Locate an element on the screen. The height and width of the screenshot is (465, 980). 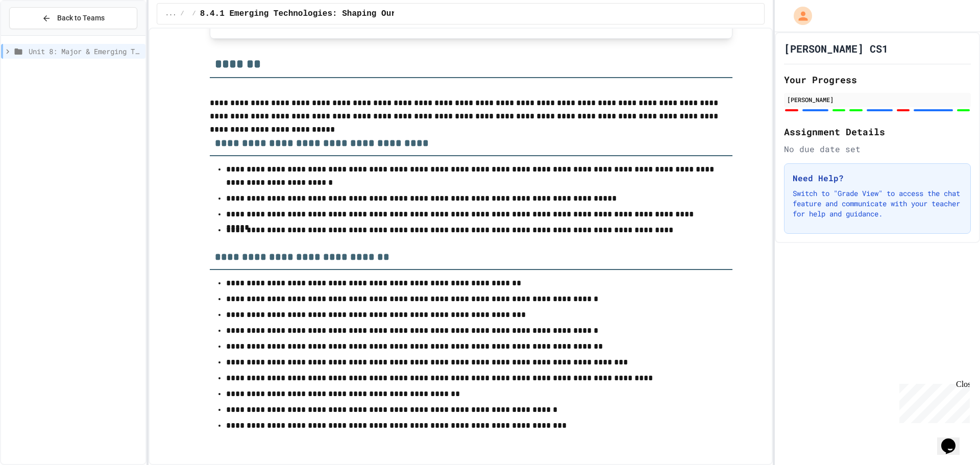
div: Chat with us now!Close is located at coordinates (37, 34).